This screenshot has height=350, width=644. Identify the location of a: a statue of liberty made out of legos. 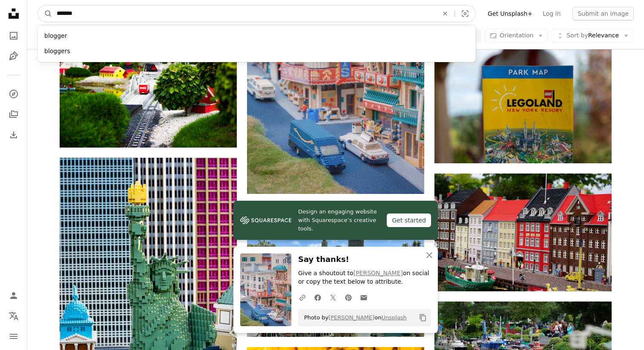
(148, 290).